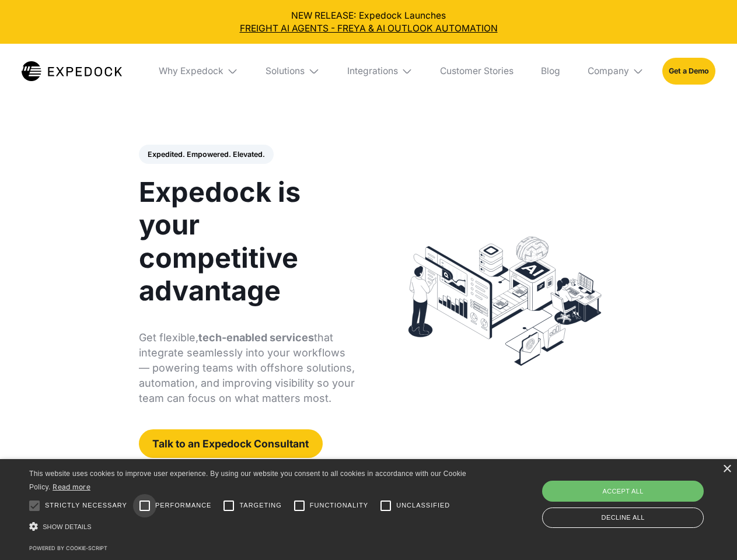 This screenshot has height=560, width=737. What do you see at coordinates (369, 22) in the screenshot?
I see `div: NEW RELEASE: Expedock Launches` at bounding box center [369, 22].